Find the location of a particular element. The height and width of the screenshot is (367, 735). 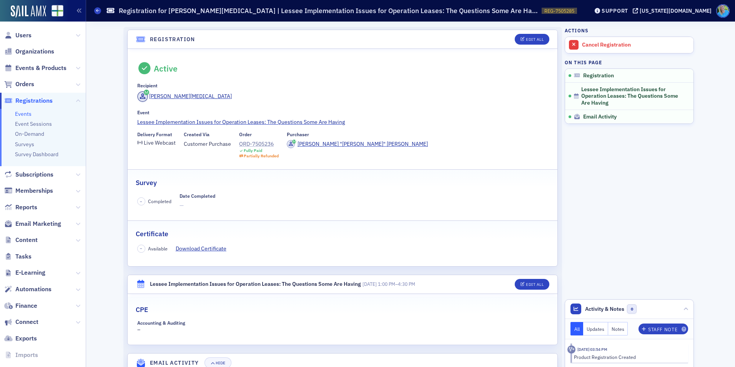

time: 6/5/2025 03:54 PM is located at coordinates (592, 349).